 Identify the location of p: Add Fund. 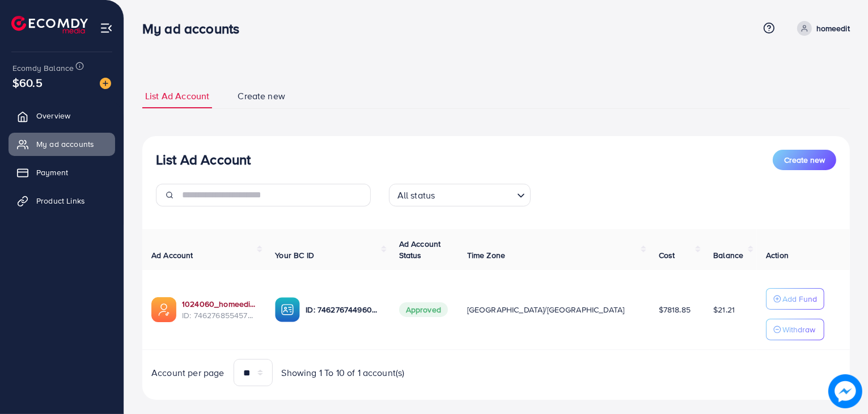
(800, 299).